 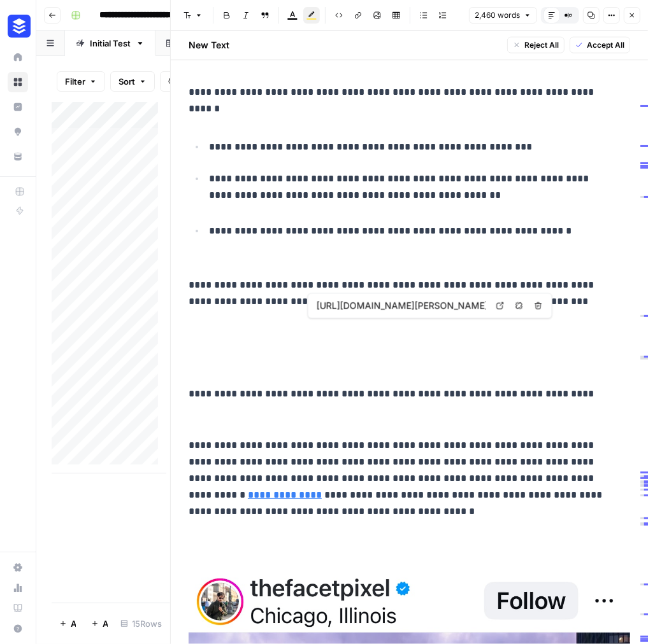 I want to click on span: 2,460 words, so click(x=497, y=15).